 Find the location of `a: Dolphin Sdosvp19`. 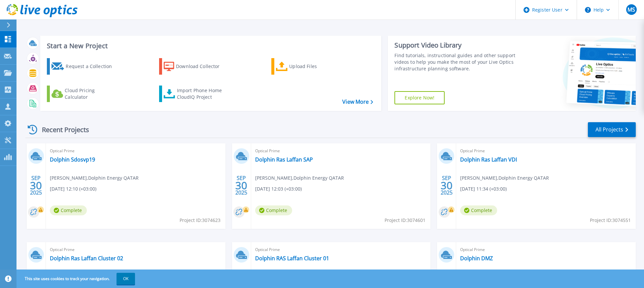

a: Dolphin Sdosvp19 is located at coordinates (72, 159).